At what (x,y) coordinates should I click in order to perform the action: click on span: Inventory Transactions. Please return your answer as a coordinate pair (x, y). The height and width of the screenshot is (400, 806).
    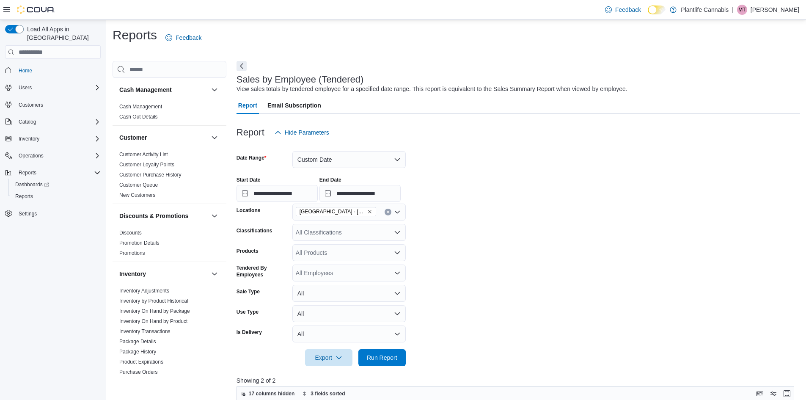
    Looking at the image, I should click on (145, 331).